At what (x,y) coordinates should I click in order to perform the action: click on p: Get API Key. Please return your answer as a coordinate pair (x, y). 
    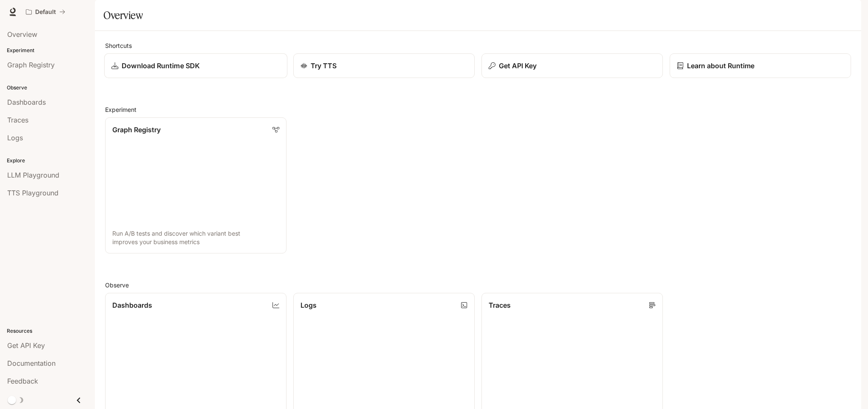
    Looking at the image, I should click on (518, 66).